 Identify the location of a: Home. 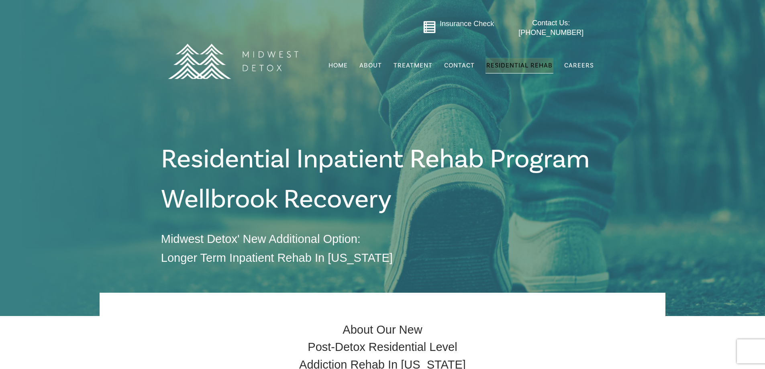
(338, 65).